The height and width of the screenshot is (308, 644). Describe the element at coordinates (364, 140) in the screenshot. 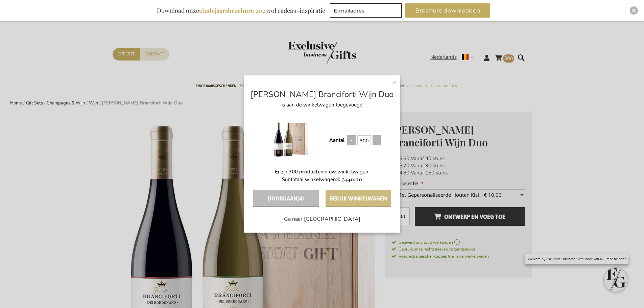

I see `input: Qty` at that location.